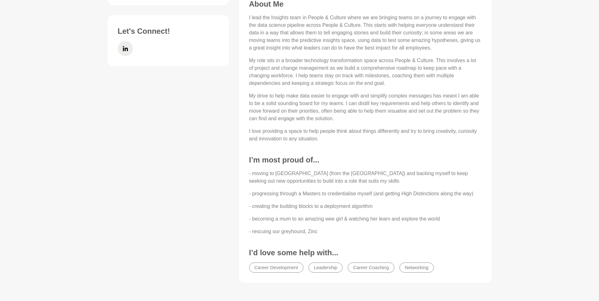 The width and height of the screenshot is (599, 301). What do you see at coordinates (168, 31) in the screenshot?
I see `h3: Let's Connect!` at bounding box center [168, 31].